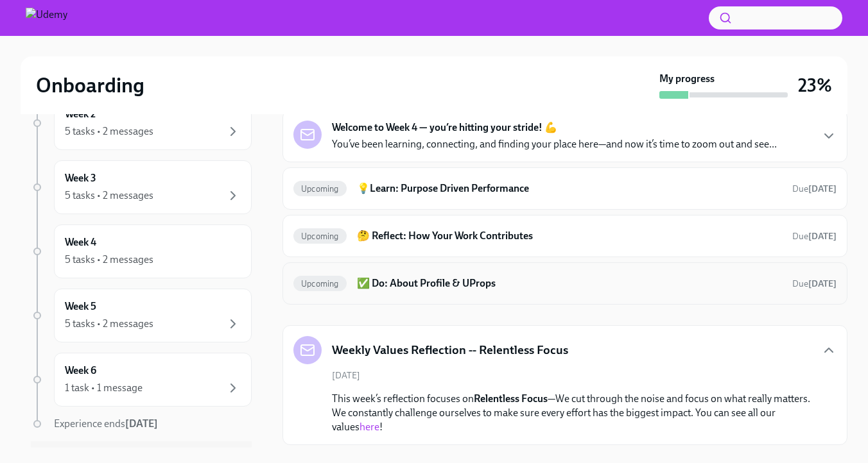 The width and height of the screenshot is (868, 463). Describe the element at coordinates (80, 178) in the screenshot. I see `h6: Week 3` at that location.